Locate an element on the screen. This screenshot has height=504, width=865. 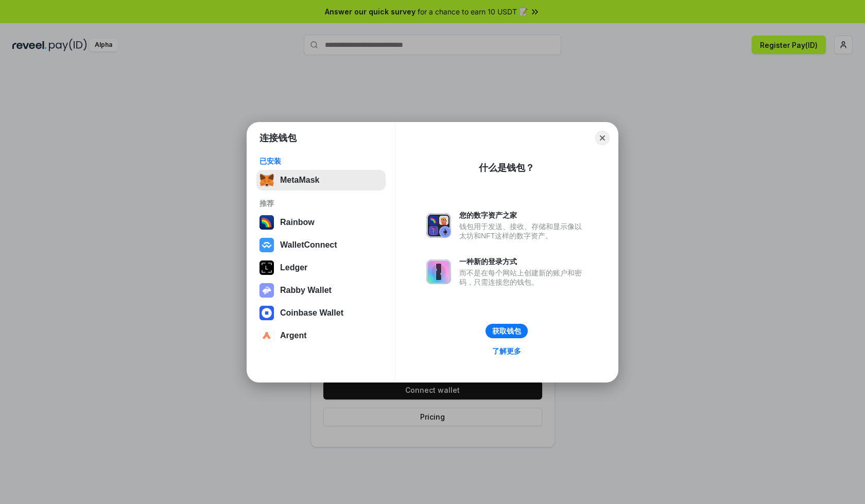
button: Ledger is located at coordinates (321, 267).